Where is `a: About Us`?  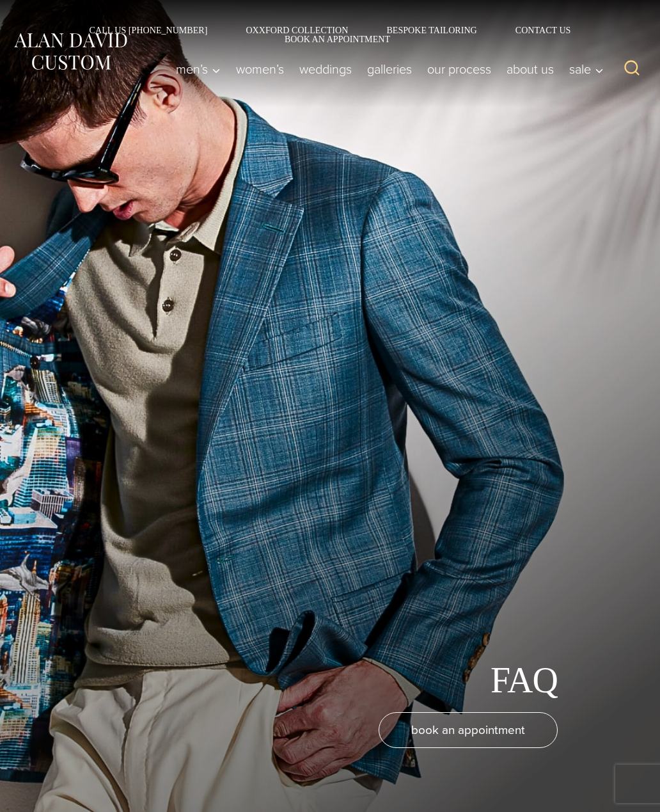
a: About Us is located at coordinates (530, 69).